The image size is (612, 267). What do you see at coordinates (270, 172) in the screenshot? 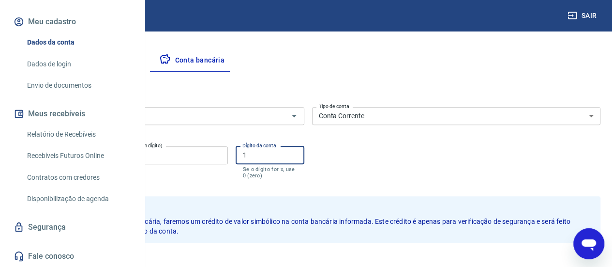
I see `p: Se o dígito for x, use 0 (zero)` at bounding box center [270, 172].